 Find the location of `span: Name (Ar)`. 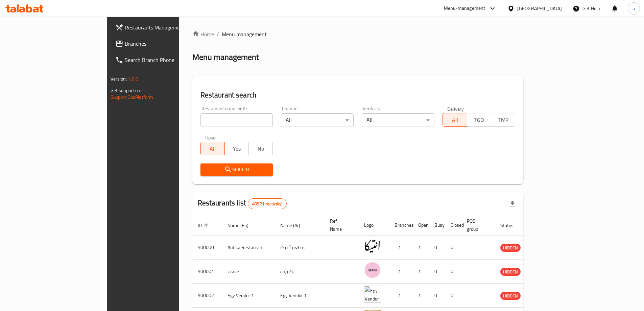

span: Name (Ar) is located at coordinates (294, 225).